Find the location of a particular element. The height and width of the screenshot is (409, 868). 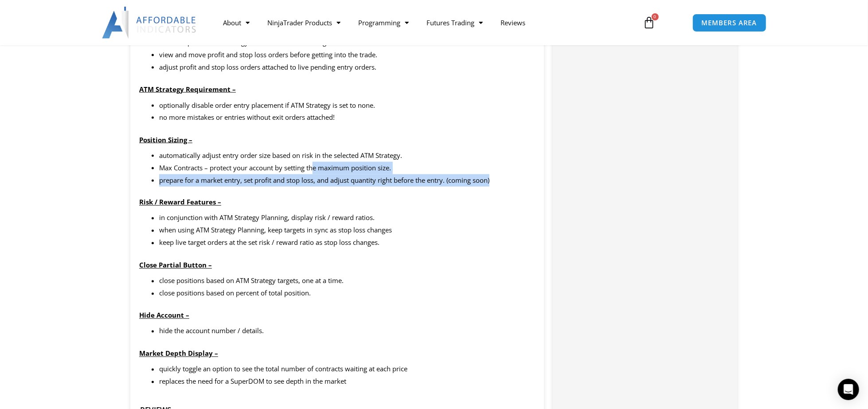

li: prepare for a market entry, set profit and stop loss, and adjust quantity right before the entry.... is located at coordinates (347, 181).